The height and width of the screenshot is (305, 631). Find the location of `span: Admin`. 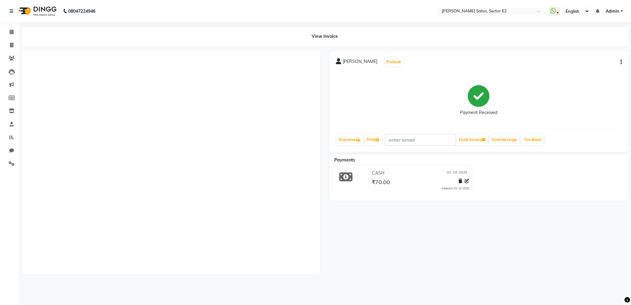

span: Admin is located at coordinates (613, 11).